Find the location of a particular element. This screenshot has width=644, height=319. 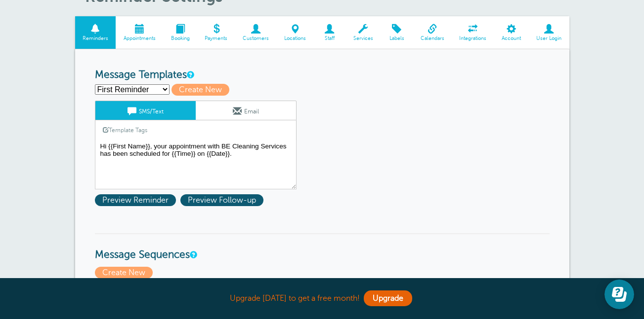

a: Locations is located at coordinates (295, 32).